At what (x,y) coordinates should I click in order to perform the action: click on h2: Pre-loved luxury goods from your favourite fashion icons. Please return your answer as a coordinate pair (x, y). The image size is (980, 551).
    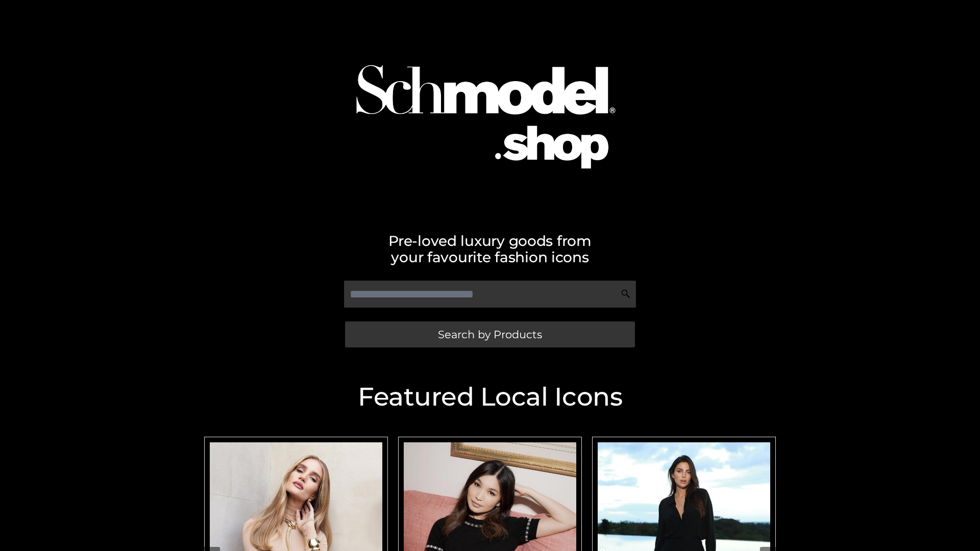
    Looking at the image, I should click on (490, 249).